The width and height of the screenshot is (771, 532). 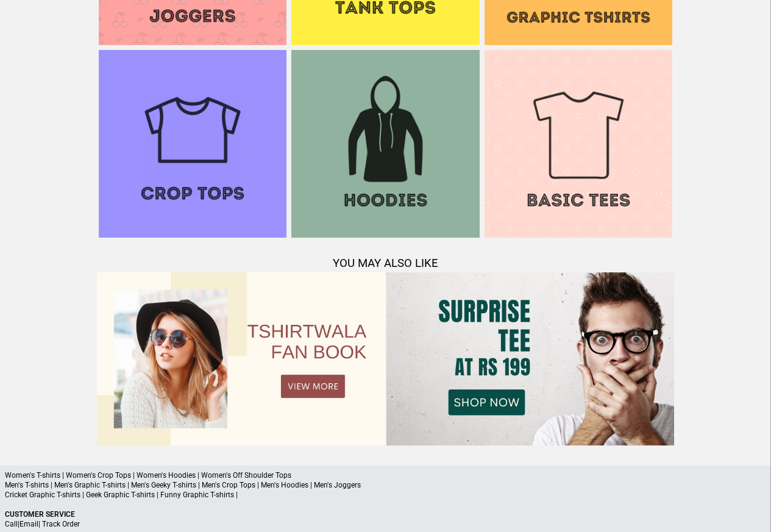 What do you see at coordinates (11, 524) in the screenshot?
I see `a: Call` at bounding box center [11, 524].